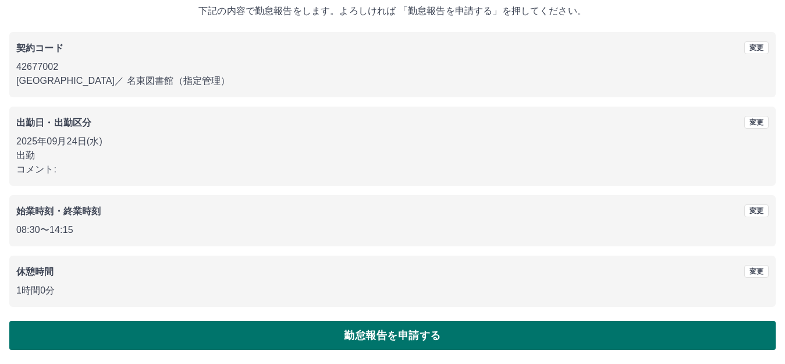  I want to click on b: 契約コード, so click(40, 48).